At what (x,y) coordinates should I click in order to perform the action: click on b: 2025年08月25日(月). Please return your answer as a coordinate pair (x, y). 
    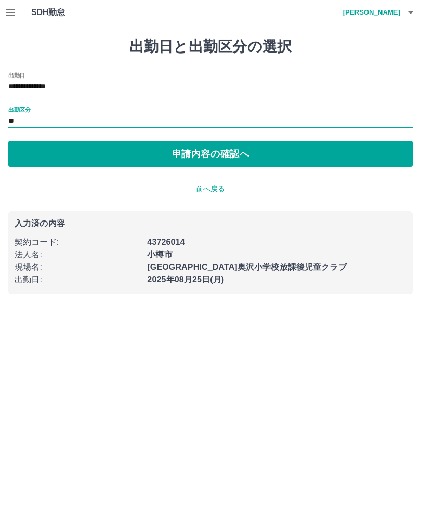
    Looking at the image, I should click on (186, 279).